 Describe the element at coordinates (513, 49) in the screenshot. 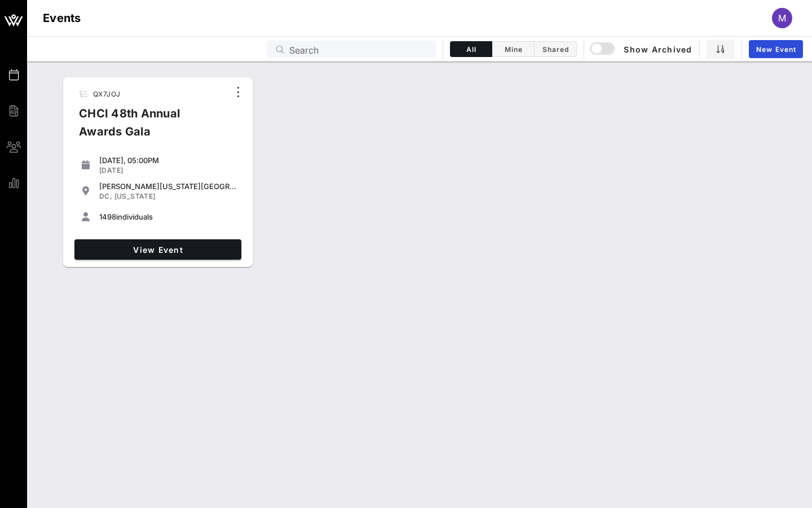

I see `button: Mine` at that location.